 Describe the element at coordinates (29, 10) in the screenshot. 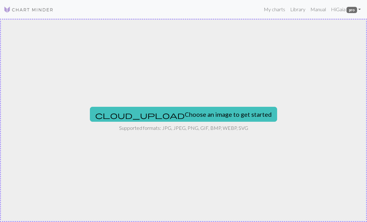

I see `img: Logo` at that location.